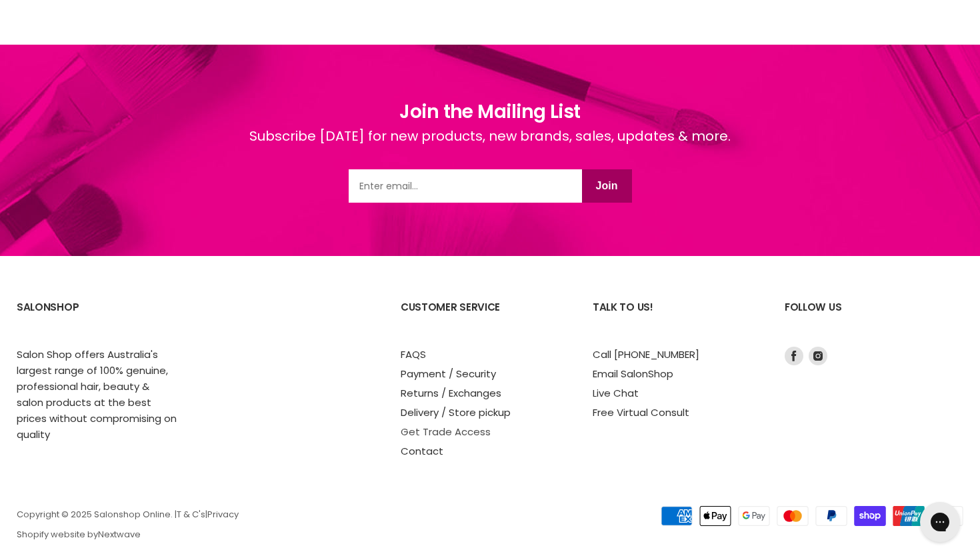  I want to click on a: Returns / Exchanges, so click(450, 393).